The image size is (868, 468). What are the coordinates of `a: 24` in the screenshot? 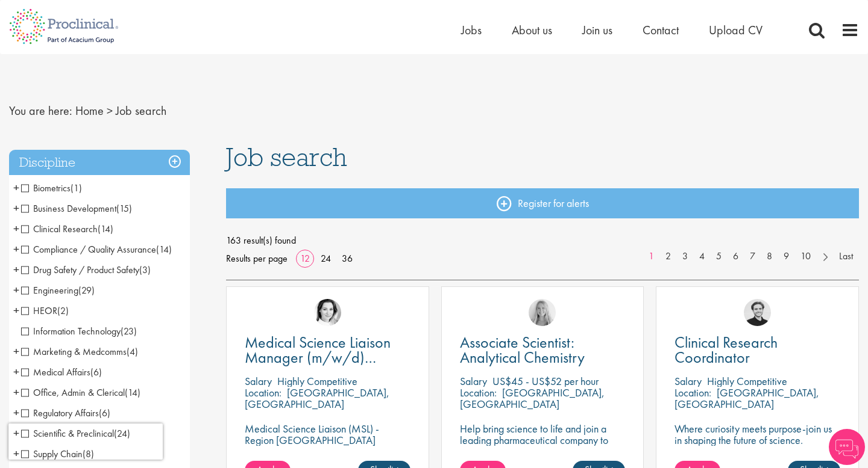 It's located at (325, 258).